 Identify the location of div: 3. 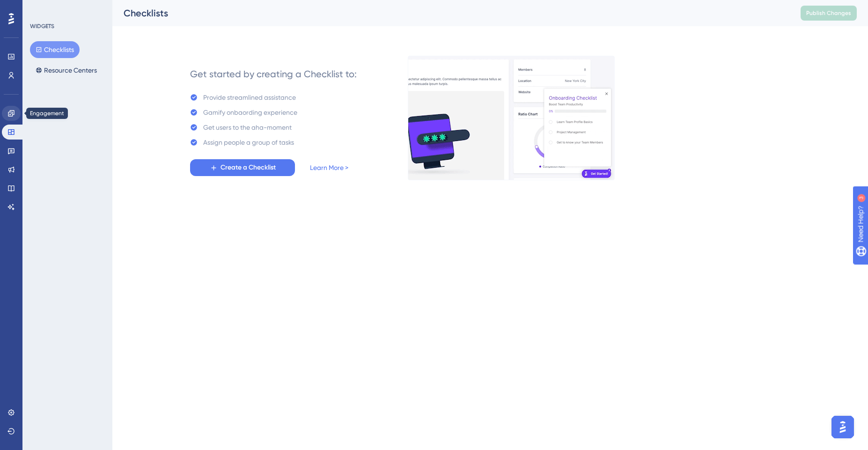
(67, 8).